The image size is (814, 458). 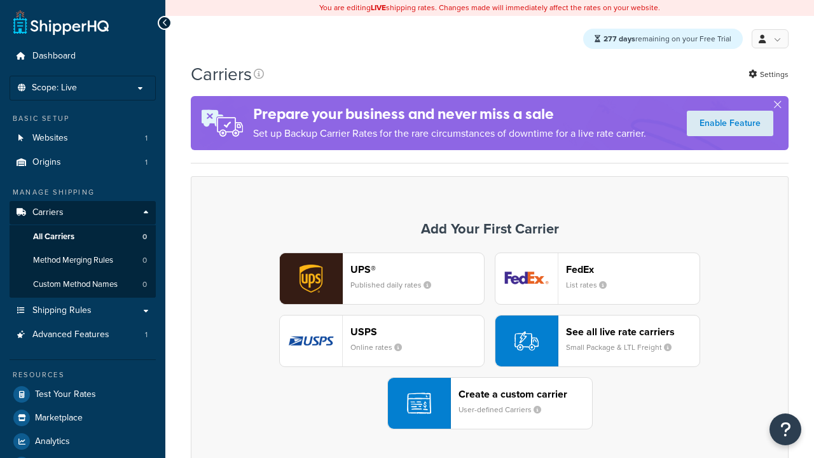 What do you see at coordinates (83, 162) in the screenshot?
I see `li: Origins` at bounding box center [83, 162].